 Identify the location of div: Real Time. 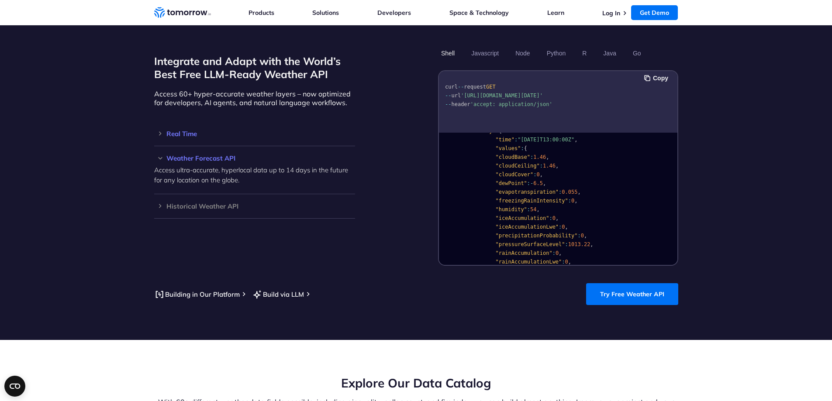
(255, 134).